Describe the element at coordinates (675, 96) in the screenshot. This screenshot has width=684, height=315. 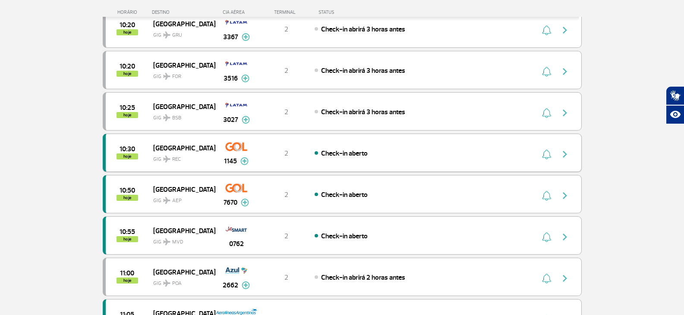
I see `button: Abrir tradutor de língua de sinais.` at that location.